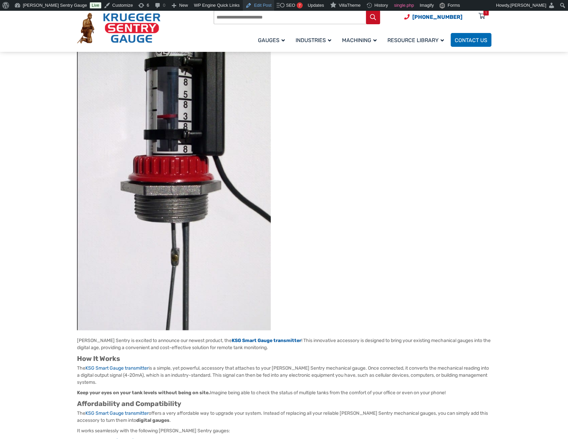  What do you see at coordinates (328, 392) in the screenshot?
I see `span: Imagine being able to check the status of multiple tanks from the comfort of your office or even ...` at bounding box center [328, 392].